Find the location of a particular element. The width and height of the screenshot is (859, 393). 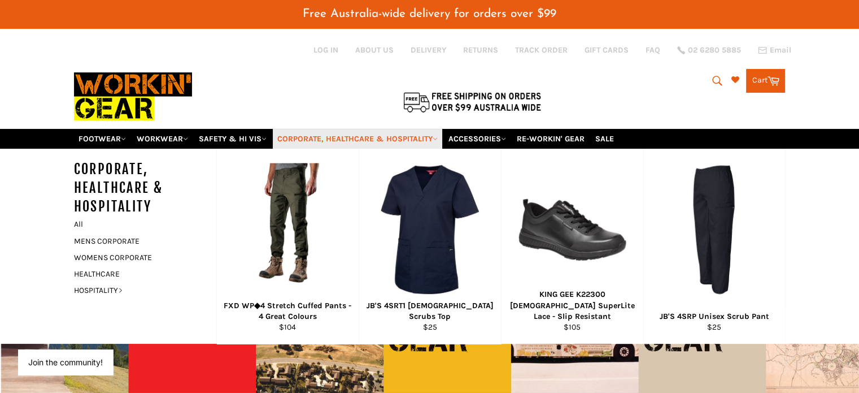

a: Log in is located at coordinates (326, 50).